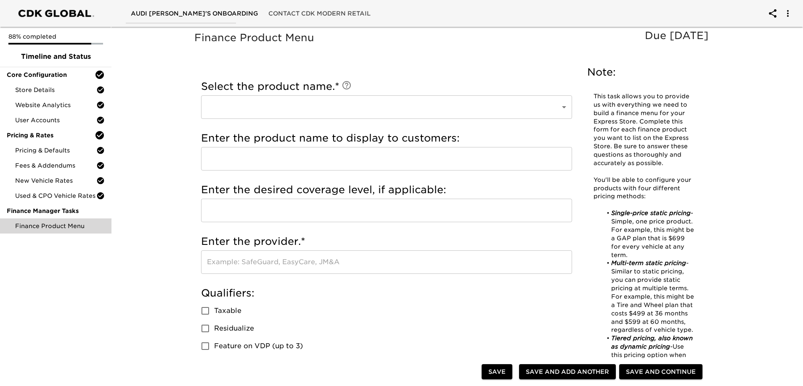  What do you see at coordinates (649, 263) in the screenshot?
I see `em: Multi-term static pricing` at bounding box center [649, 263].